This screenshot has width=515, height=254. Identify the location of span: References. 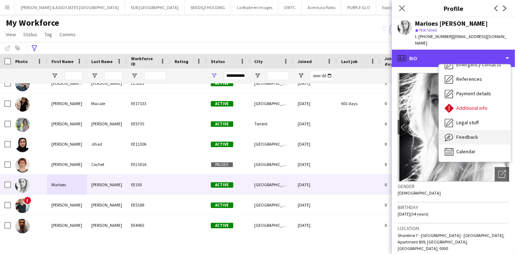
(469, 79).